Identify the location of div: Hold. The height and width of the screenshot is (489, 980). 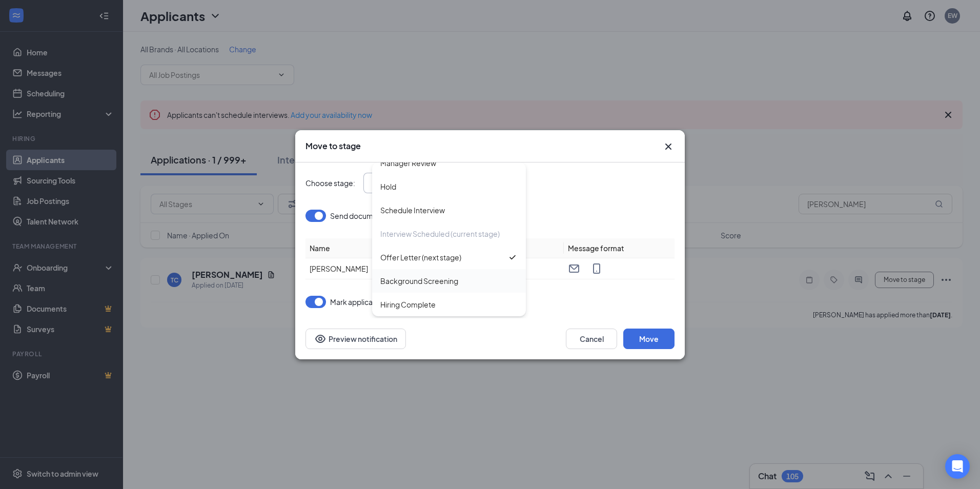
(388, 186).